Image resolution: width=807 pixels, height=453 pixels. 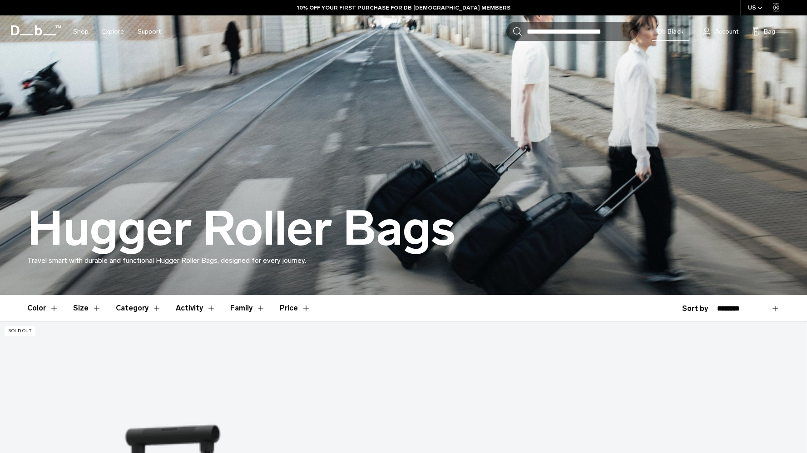 I want to click on a: Shop, so click(x=81, y=31).